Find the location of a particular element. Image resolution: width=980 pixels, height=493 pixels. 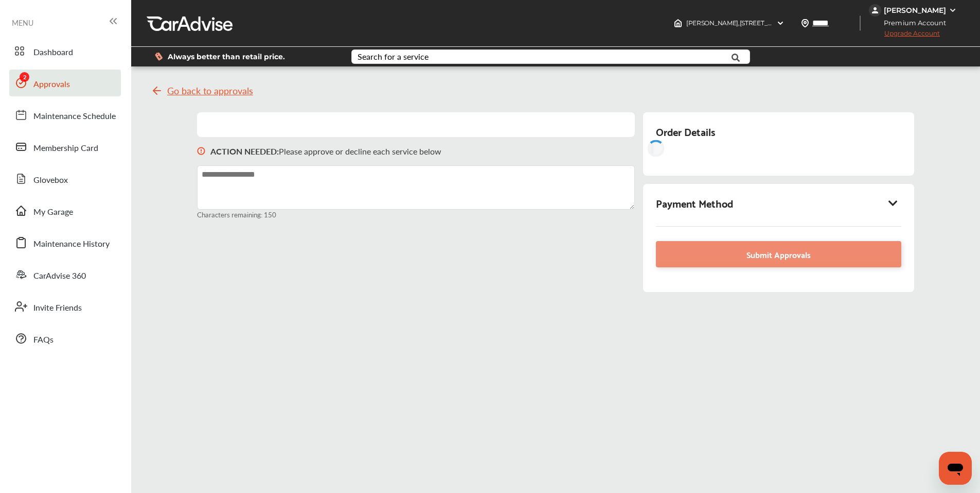

span: Maintenance History is located at coordinates (72, 244).